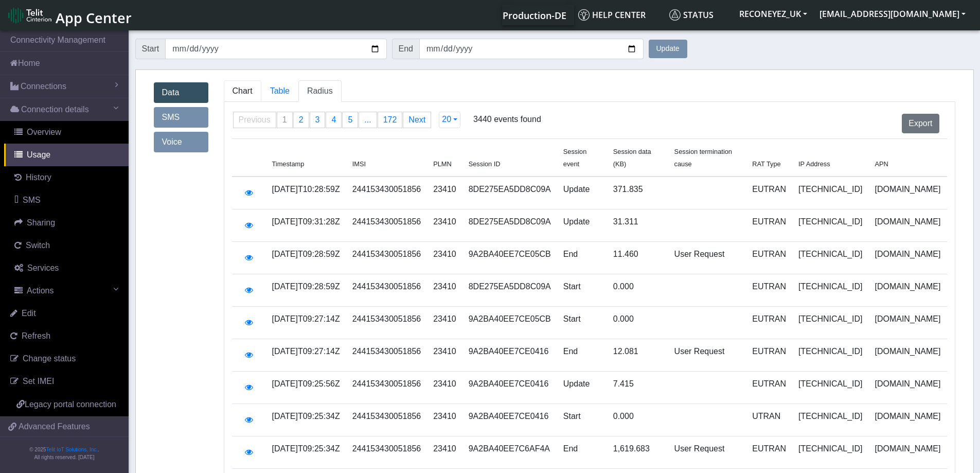  I want to click on td: 7.415, so click(637, 387).